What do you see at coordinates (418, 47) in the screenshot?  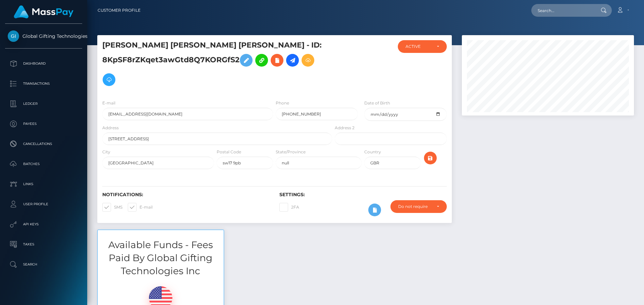 I see `div: ACTIVE` at bounding box center [418, 47].